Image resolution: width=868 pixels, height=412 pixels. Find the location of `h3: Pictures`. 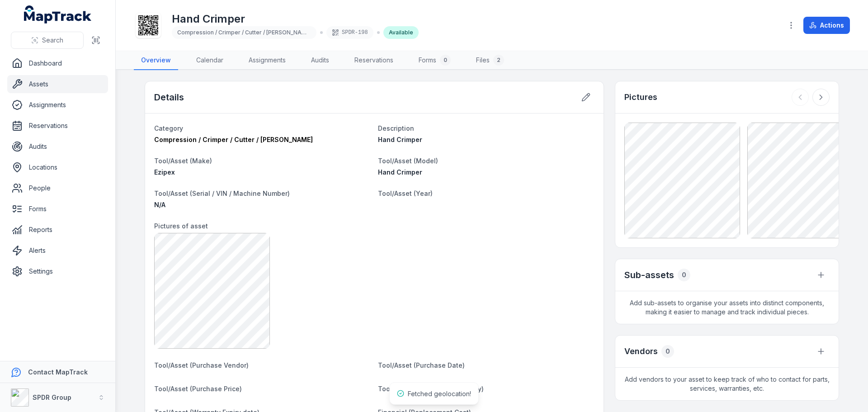

h3: Pictures is located at coordinates (640, 97).